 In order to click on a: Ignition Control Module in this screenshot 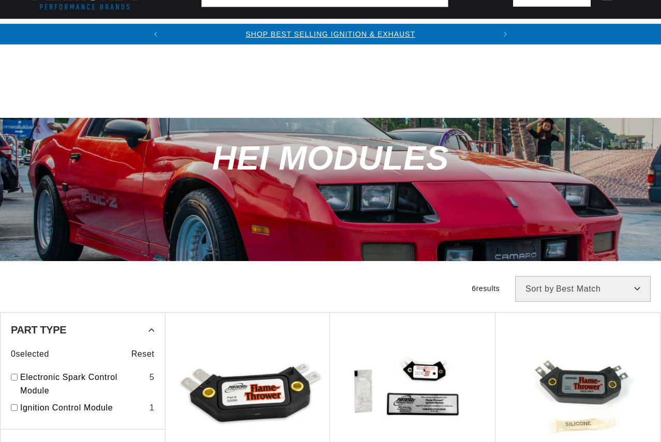, I will do `click(83, 408)`.